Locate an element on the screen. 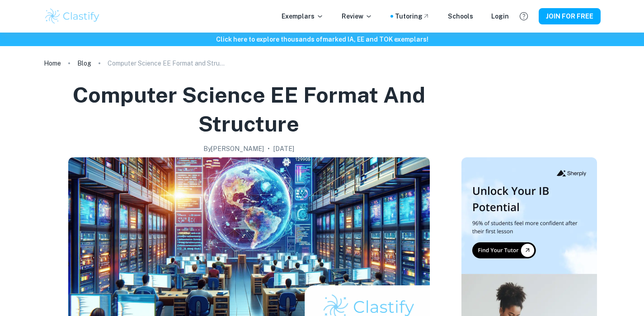 The height and width of the screenshot is (316, 644). a: Blog is located at coordinates (84, 63).